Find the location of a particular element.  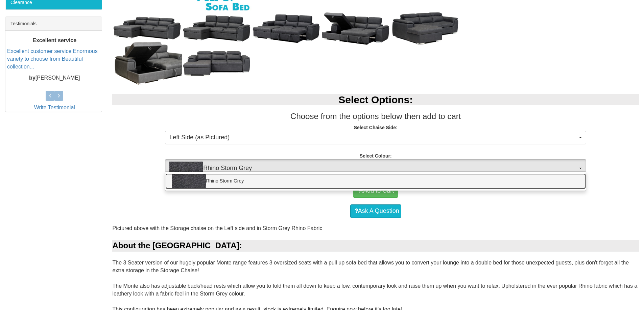

b: Excellent service is located at coordinates (55, 40).